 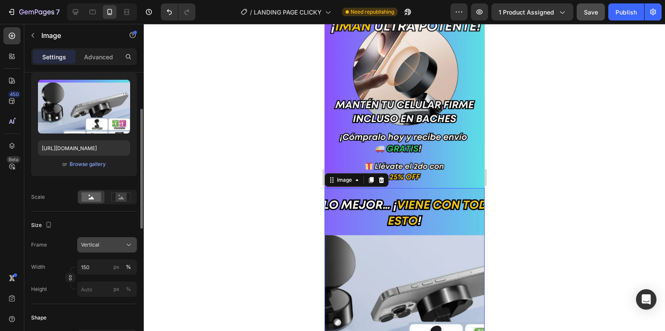 What do you see at coordinates (13, 159) in the screenshot?
I see `div: Beta` at bounding box center [13, 159].